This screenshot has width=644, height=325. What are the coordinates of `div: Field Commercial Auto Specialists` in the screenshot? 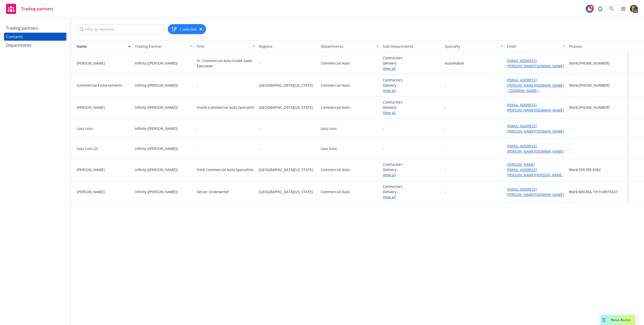 It's located at (225, 170).